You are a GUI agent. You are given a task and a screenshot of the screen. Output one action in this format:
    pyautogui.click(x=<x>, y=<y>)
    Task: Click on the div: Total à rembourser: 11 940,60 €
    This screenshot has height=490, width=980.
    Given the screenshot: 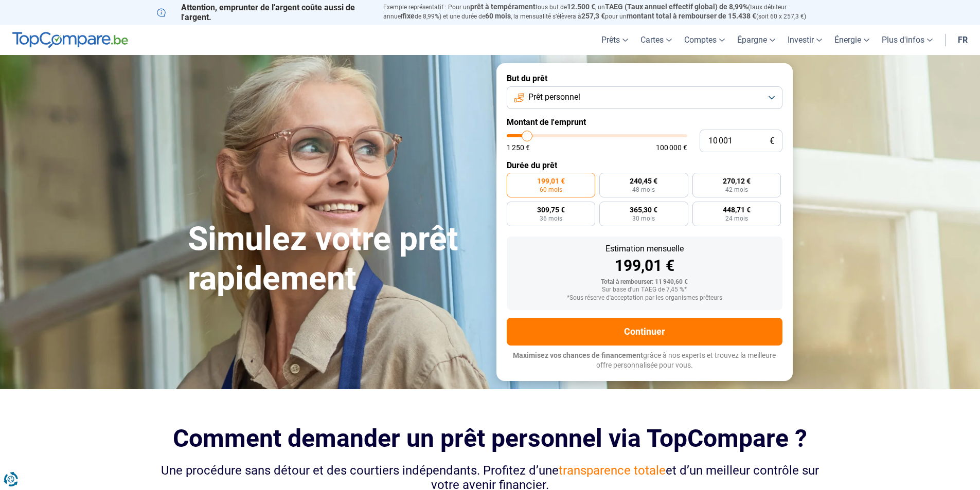 What is the action you would take?
    pyautogui.click(x=644, y=282)
    